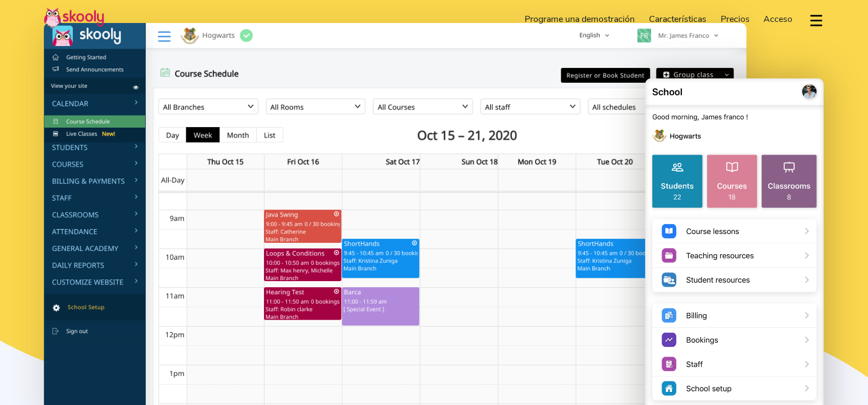  I want to click on span: Acceso, so click(778, 19).